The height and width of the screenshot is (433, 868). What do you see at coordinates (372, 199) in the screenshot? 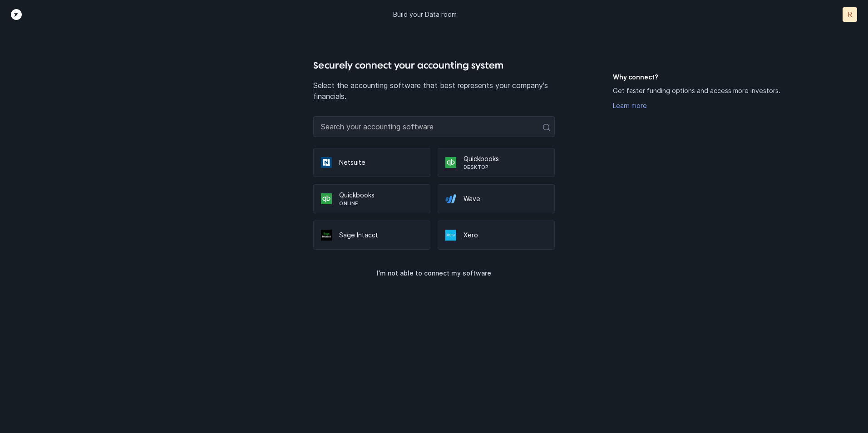
I see `div: QuickbooksOnline` at bounding box center [372, 199].